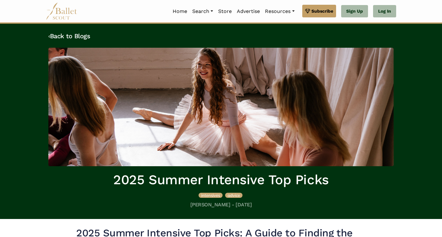  Describe the element at coordinates (203, 11) in the screenshot. I see `a: Search` at that location.